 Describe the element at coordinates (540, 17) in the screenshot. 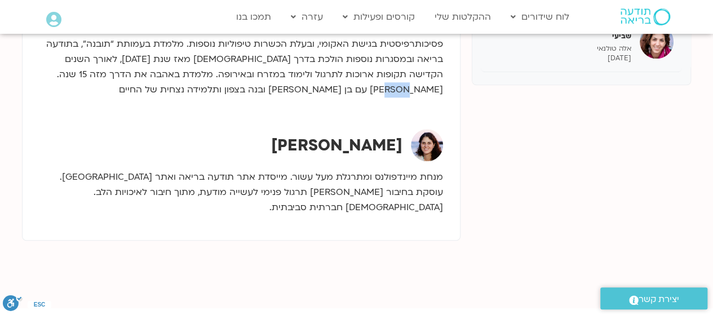

I see `a: לוח שידורים` at that location.